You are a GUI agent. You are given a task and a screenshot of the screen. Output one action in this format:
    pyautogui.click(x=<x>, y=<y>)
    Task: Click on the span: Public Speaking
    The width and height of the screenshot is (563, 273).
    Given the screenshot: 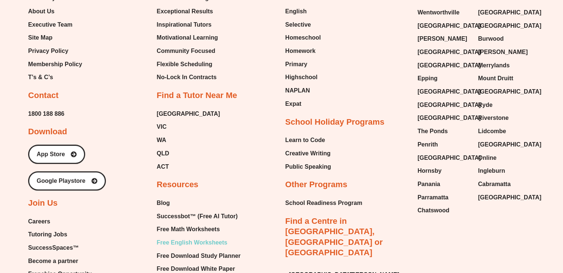 What is the action you would take?
    pyautogui.click(x=308, y=167)
    